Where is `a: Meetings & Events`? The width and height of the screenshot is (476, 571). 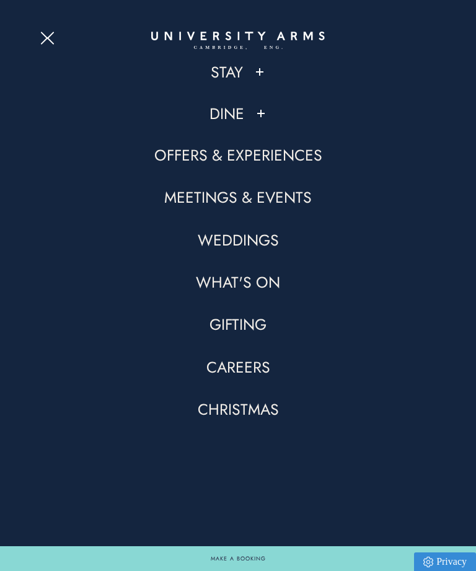
a: Meetings & Events is located at coordinates (238, 197).